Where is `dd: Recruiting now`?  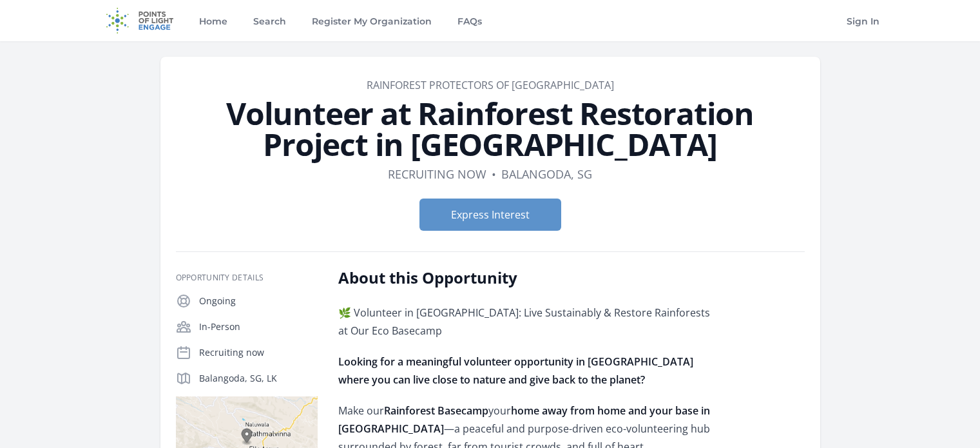
dd: Recruiting now is located at coordinates (437, 174).